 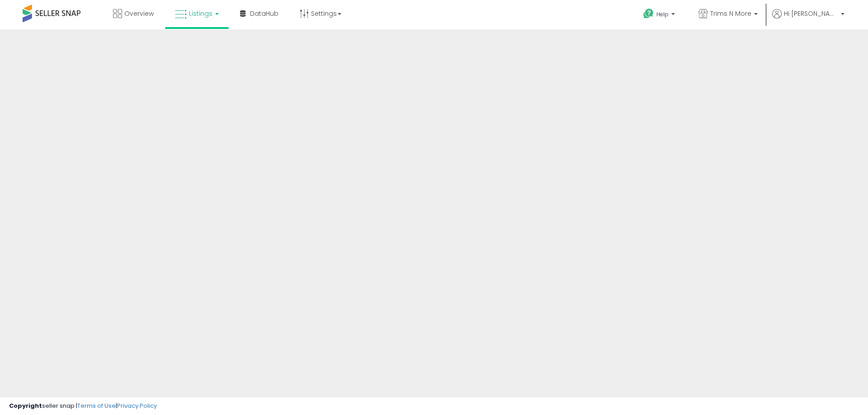 What do you see at coordinates (662, 14) in the screenshot?
I see `span: Help` at bounding box center [662, 14].